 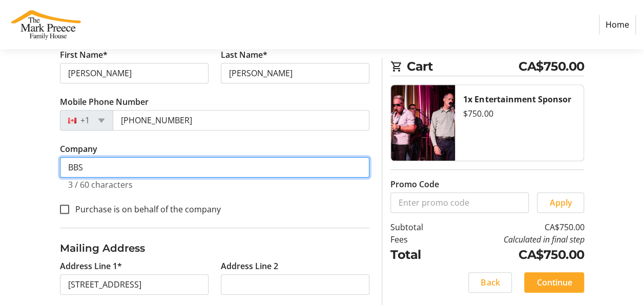 I want to click on div: $750.00, so click(x=519, y=114).